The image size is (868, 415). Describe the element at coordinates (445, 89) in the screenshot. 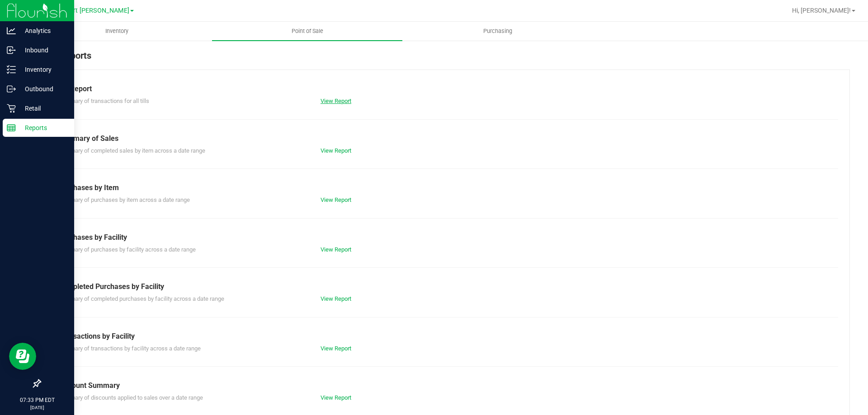

I see `div: Till Report` at that location.